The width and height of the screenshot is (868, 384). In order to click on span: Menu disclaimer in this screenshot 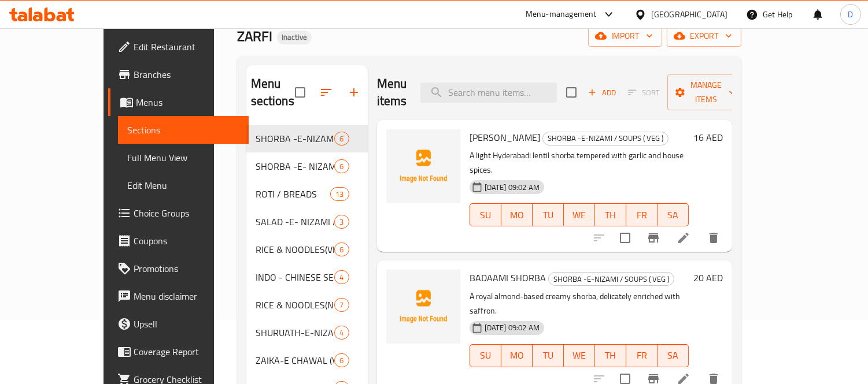, I will do `click(186, 297)`.